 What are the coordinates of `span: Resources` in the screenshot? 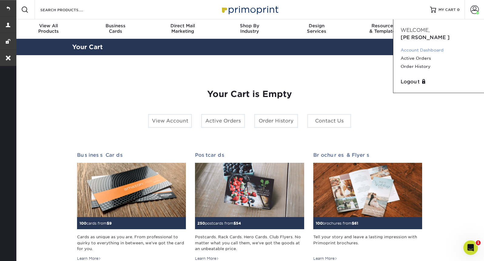 It's located at (383, 26).